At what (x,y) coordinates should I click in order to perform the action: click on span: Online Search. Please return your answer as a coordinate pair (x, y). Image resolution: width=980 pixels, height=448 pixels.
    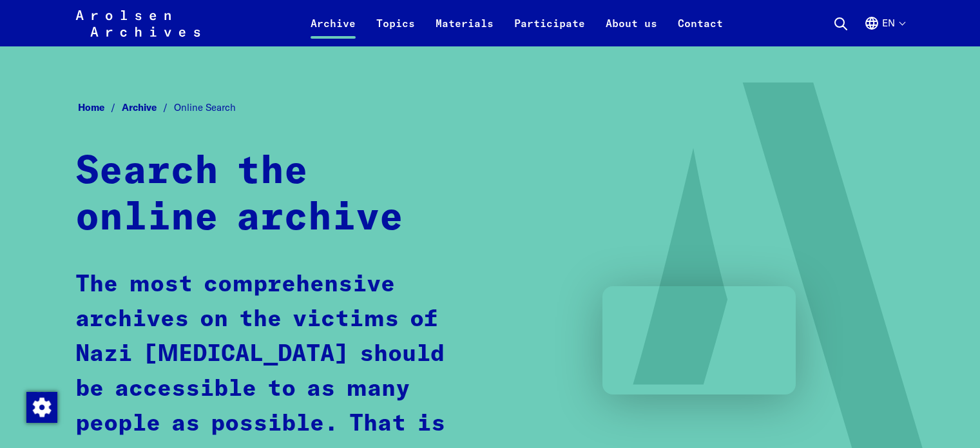
    Looking at the image, I should click on (205, 107).